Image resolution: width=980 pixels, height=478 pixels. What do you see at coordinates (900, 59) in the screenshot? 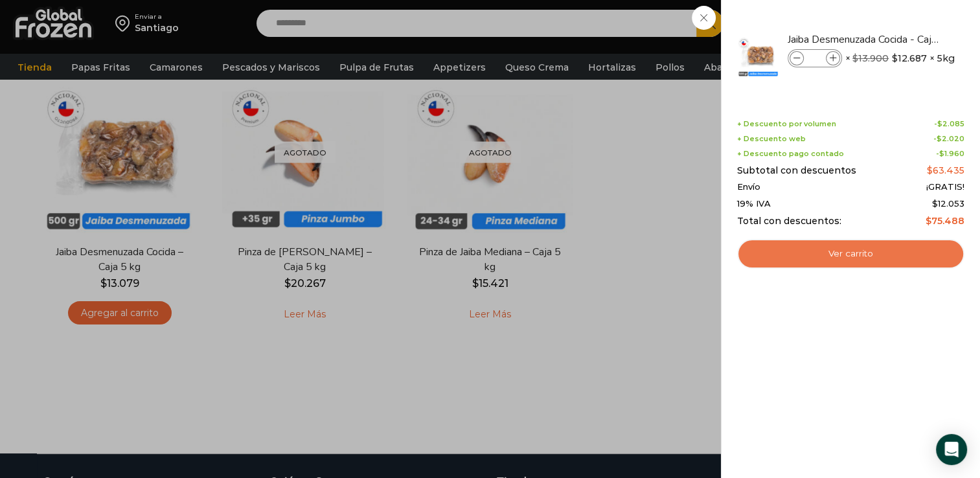
I see `span: × × 5kg` at bounding box center [900, 59].